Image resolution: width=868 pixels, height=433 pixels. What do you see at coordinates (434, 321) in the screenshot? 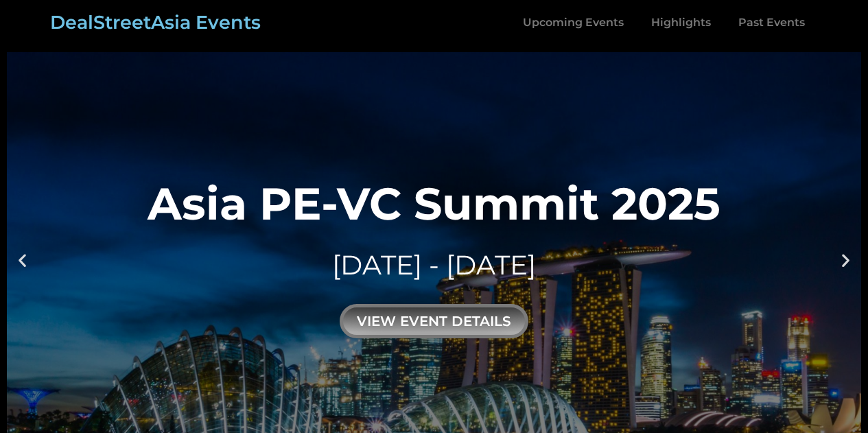
I see `div: view event details` at bounding box center [434, 321].